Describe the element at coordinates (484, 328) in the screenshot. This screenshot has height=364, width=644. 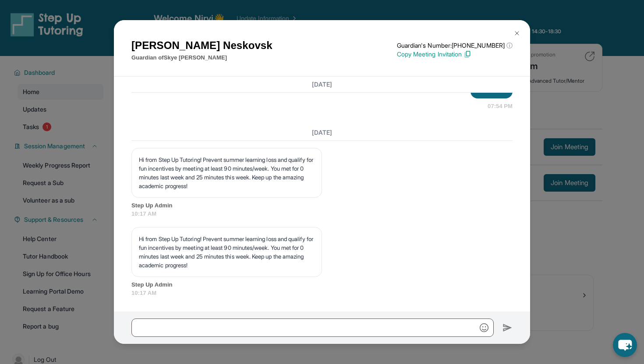
I see `img: Emoji` at that location.